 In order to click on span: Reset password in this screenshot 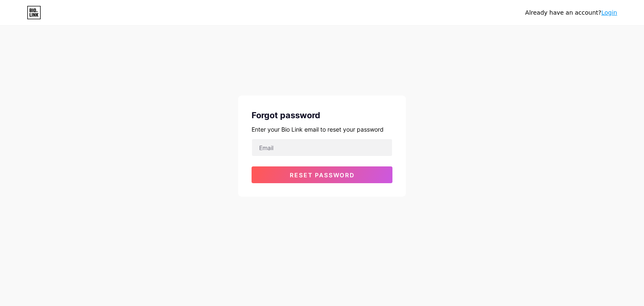, I will do `click(322, 175)`.